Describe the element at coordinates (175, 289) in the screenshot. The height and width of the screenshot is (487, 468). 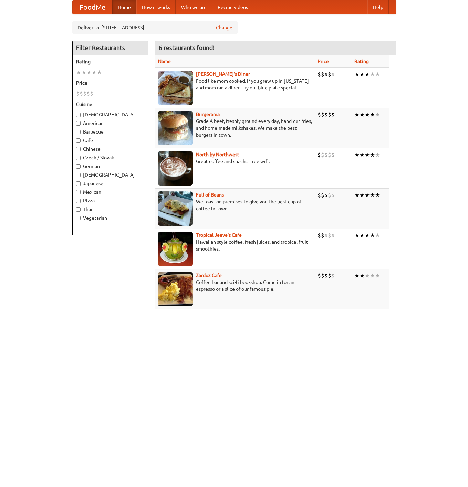
I see `img: zardoz.jpg` at that location.